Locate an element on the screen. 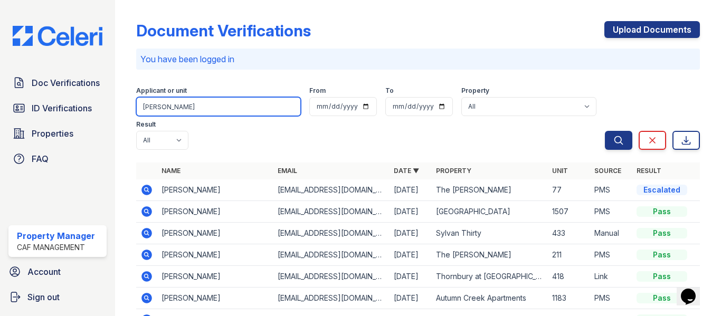  button: Sign out is located at coordinates (57, 297).